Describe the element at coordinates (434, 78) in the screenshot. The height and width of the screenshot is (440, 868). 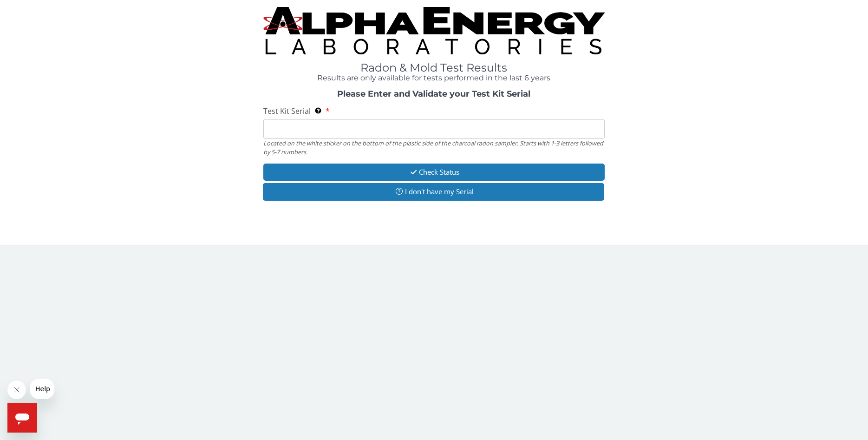
I see `h4: Results are only available for tests performed in the last 6 years` at that location.